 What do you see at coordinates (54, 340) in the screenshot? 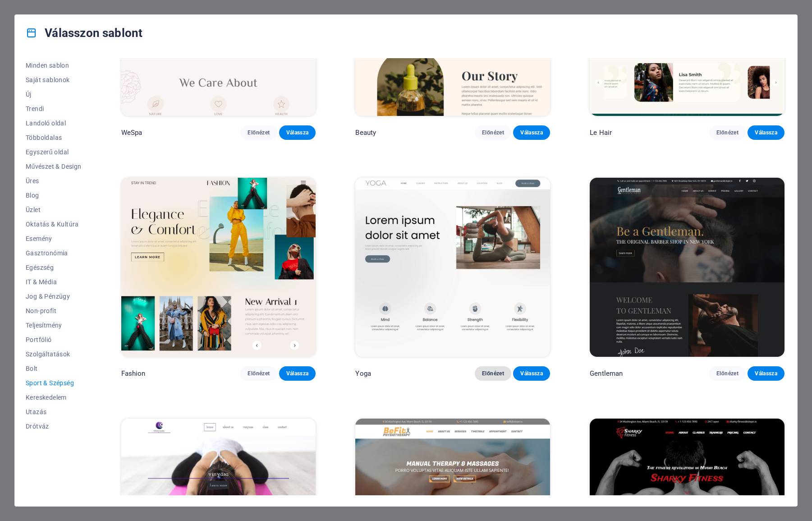
I see `span: Portfólió` at bounding box center [54, 340].